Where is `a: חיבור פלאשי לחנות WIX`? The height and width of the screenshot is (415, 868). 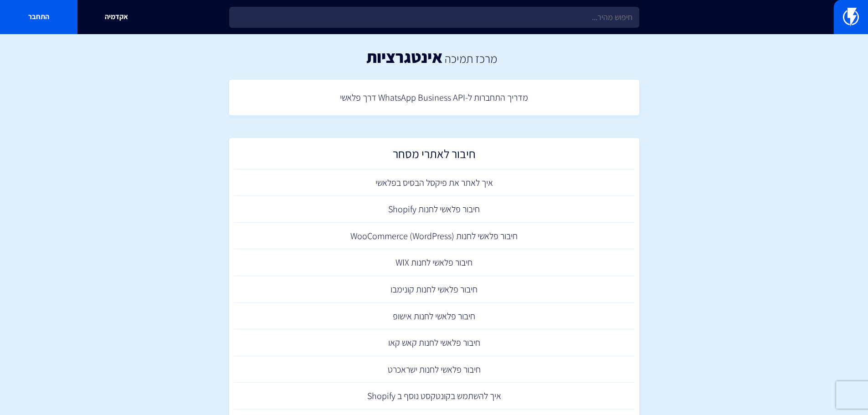 a: חיבור פלאשי לחנות WIX is located at coordinates (434, 262).